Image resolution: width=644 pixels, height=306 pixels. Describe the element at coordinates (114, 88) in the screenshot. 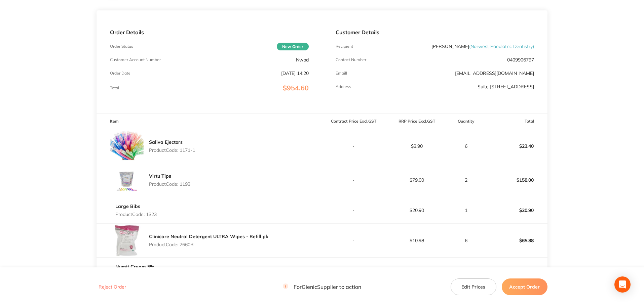

I see `p: Total` at that location.